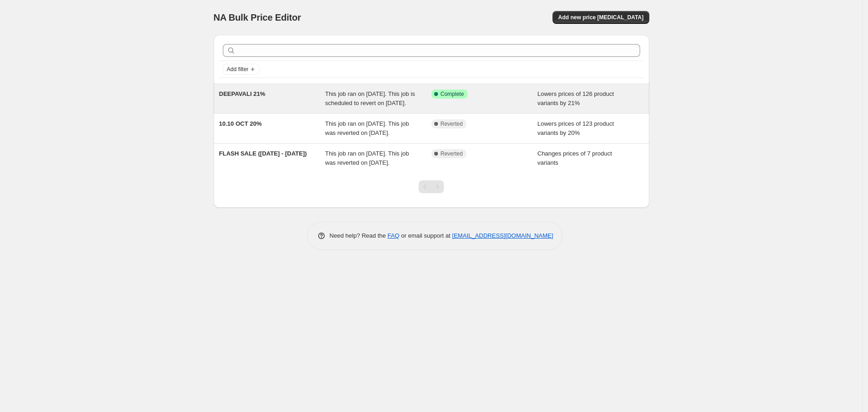 Image resolution: width=868 pixels, height=412 pixels. I want to click on span: Lowers prices of 126 product variants by 21%, so click(576, 99).